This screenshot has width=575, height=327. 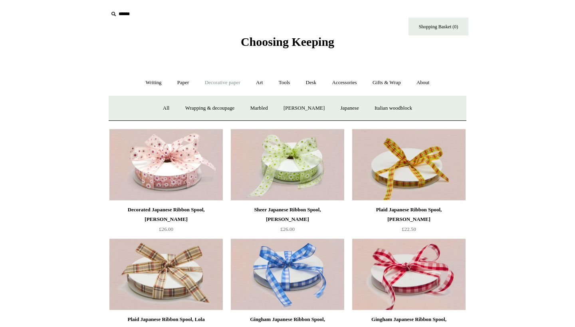 I want to click on a: Gingham Japanese Ribbon Spool, Wendy Gingham Japanese Ribbon Spool, Wendy, so click(x=287, y=275).